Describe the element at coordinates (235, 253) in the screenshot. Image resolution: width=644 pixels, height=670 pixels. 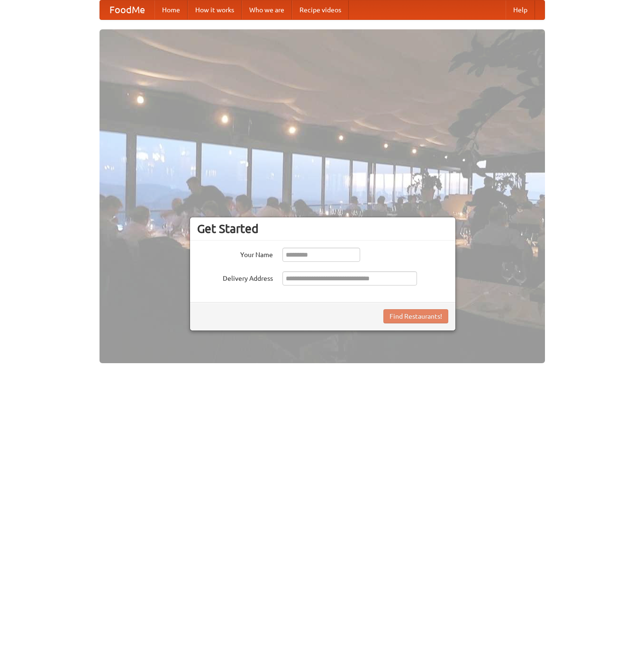
I see `label: Your Name` at that location.